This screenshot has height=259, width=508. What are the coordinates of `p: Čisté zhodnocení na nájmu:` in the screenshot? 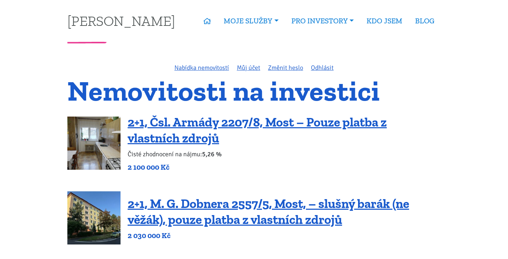 It's located at (284, 154).